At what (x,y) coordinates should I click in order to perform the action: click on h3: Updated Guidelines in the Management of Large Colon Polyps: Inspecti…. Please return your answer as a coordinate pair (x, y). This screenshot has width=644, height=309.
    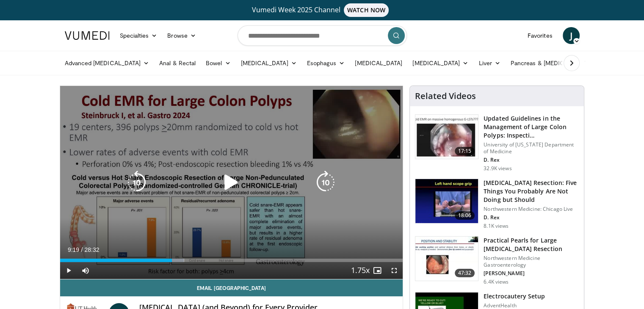
    Looking at the image, I should click on (531, 127).